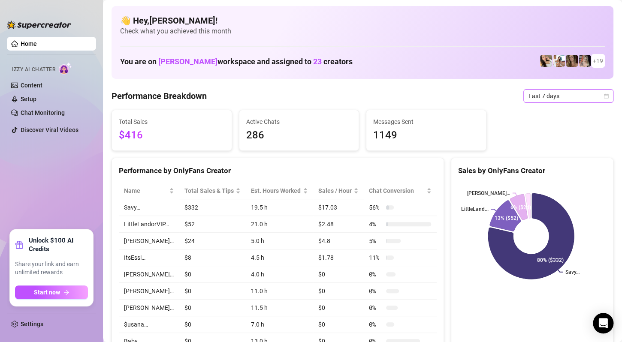 The width and height of the screenshot is (622, 342). What do you see at coordinates (338, 258) in the screenshot?
I see `td: $1.78` at bounding box center [338, 258].